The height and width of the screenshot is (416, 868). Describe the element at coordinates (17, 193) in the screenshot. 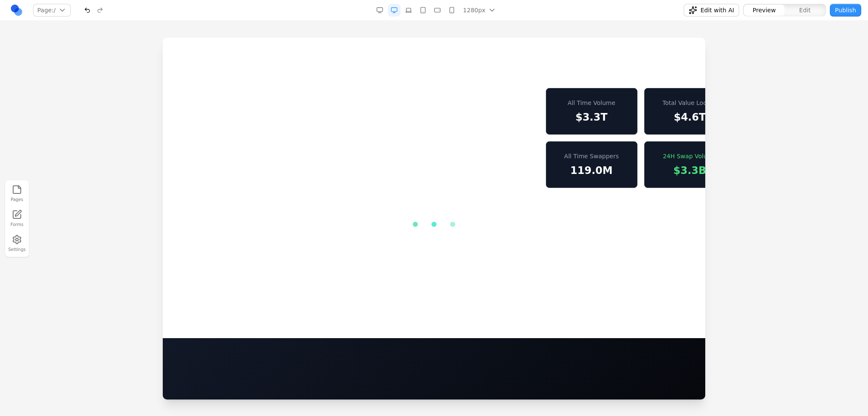

I see `button: Pages` at that location.